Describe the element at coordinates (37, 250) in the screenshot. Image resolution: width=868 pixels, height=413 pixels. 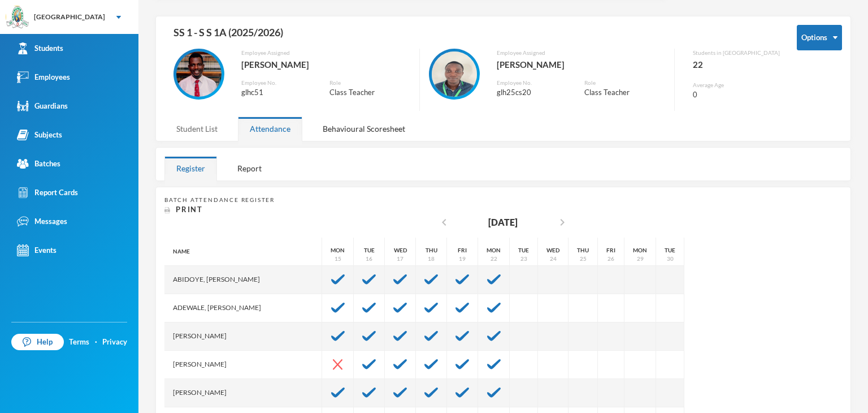
I see `div: Events` at that location.